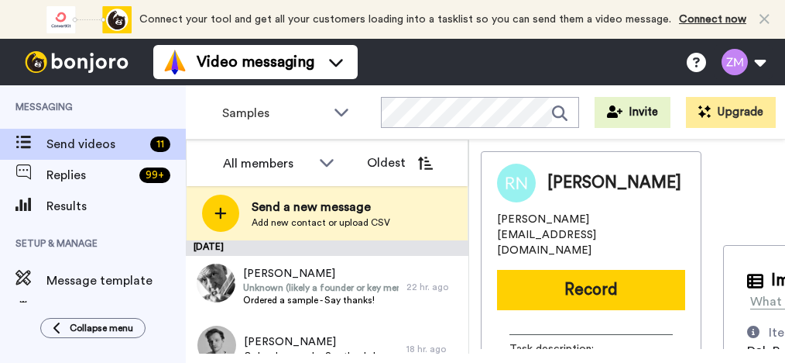 The height and width of the screenshot is (363, 785). Describe the element at coordinates (89, 19) in the screenshot. I see `div: animation` at that location.